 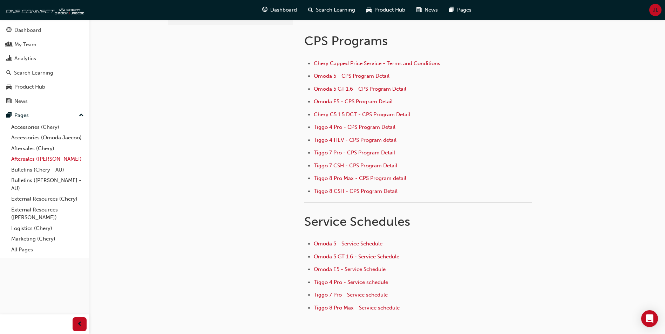 I want to click on a: car-iconProduct Hub, so click(x=385, y=10).